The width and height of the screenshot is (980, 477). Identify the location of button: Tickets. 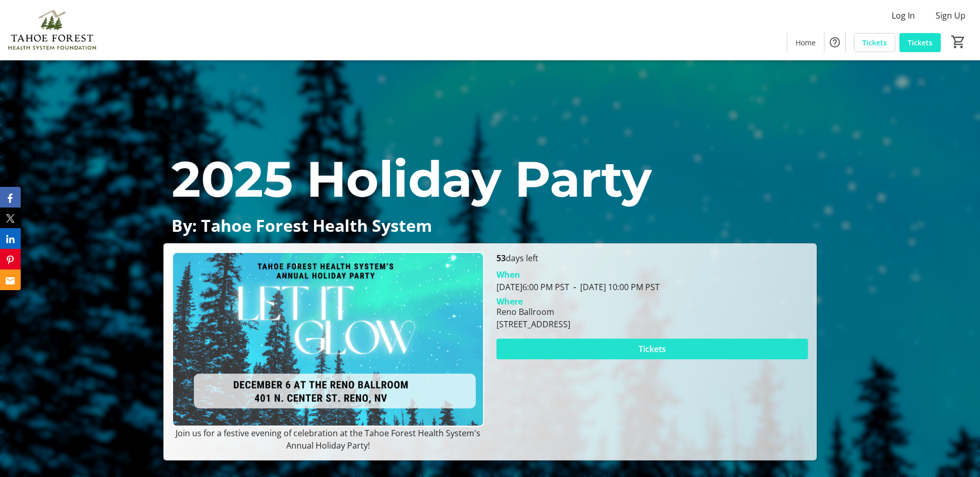
(652, 349).